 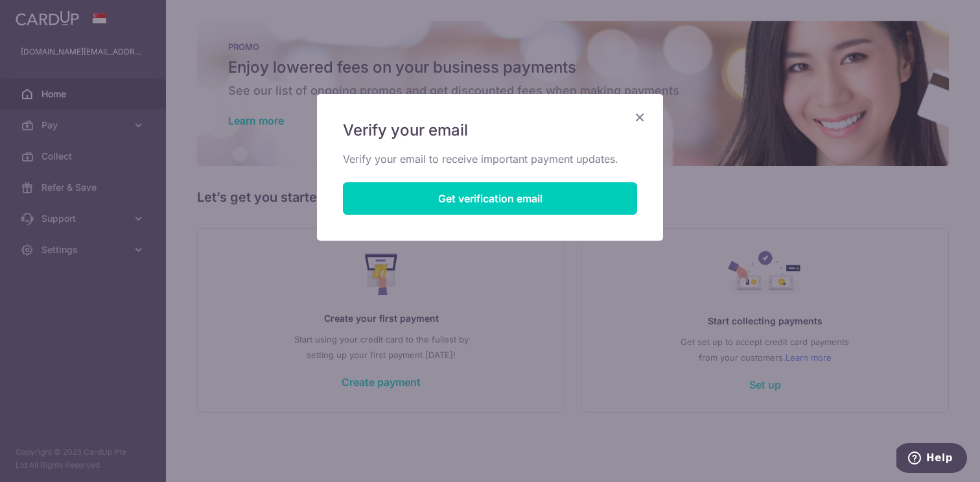 What do you see at coordinates (640, 117) in the screenshot?
I see `button: Close` at bounding box center [640, 117].